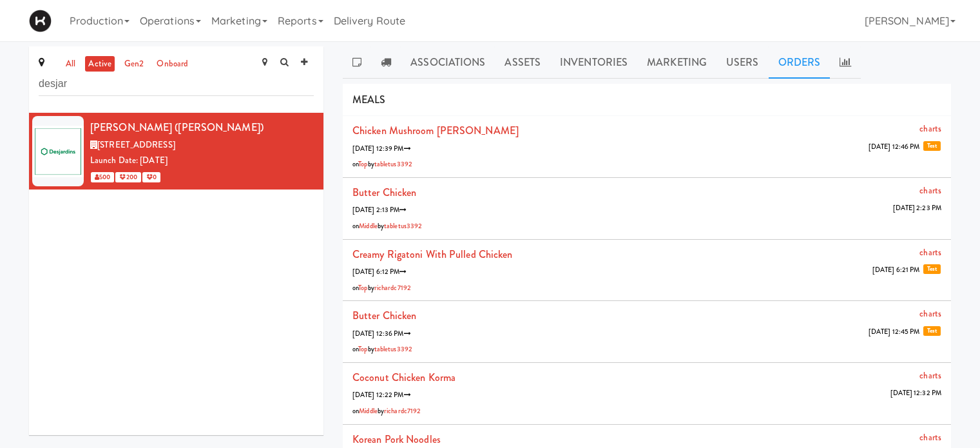  Describe the element at coordinates (100, 64) in the screenshot. I see `a: active` at that location.